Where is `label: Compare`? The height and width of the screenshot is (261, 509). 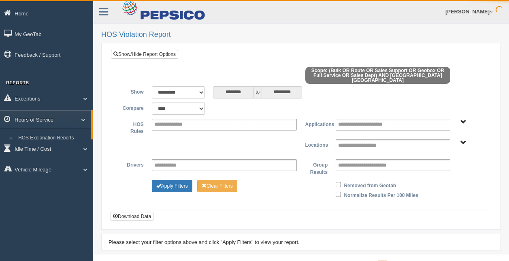 label: Compare is located at coordinates (132, 107).